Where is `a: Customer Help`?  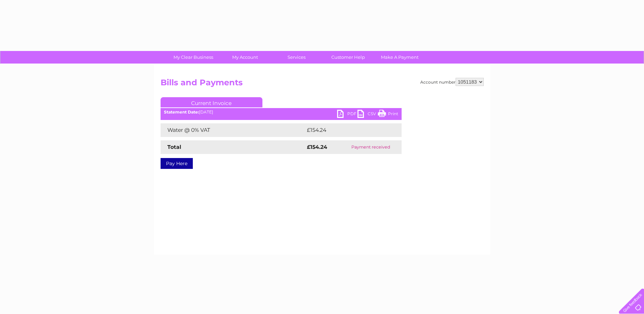 a: Customer Help is located at coordinates (348, 57).